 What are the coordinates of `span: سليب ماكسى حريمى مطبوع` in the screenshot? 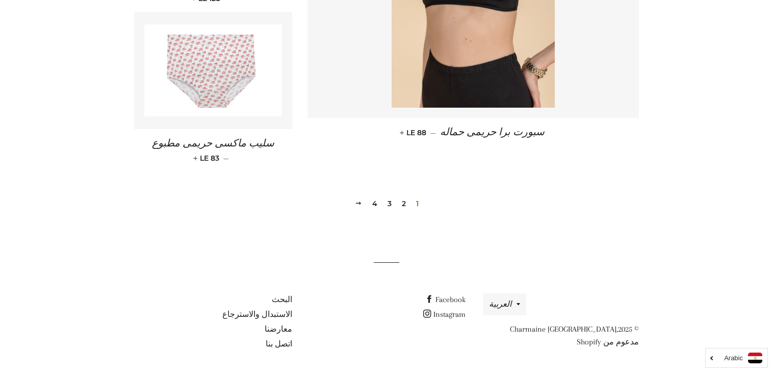 It's located at (213, 143).